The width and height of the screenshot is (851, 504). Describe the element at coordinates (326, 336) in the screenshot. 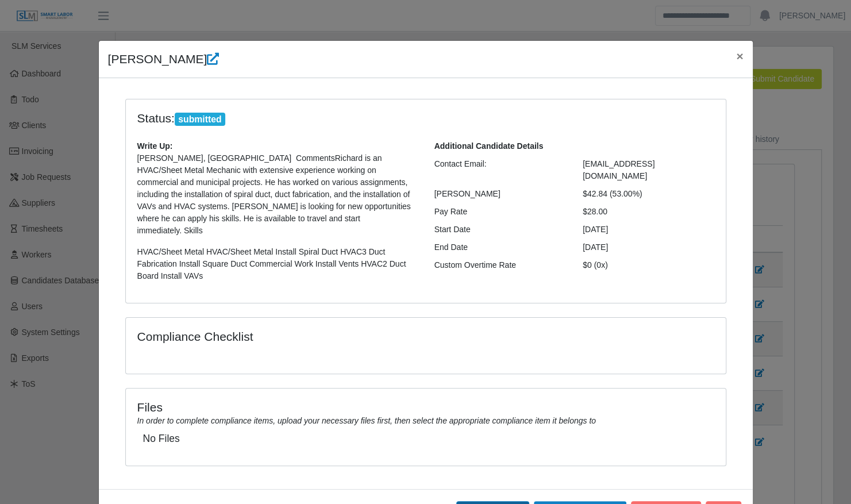

I see `h4: Compliance Checklist` at that location.